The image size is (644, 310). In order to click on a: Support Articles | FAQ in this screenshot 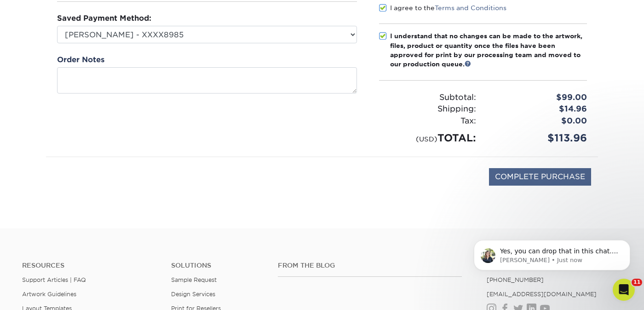, I will do `click(54, 280)`.